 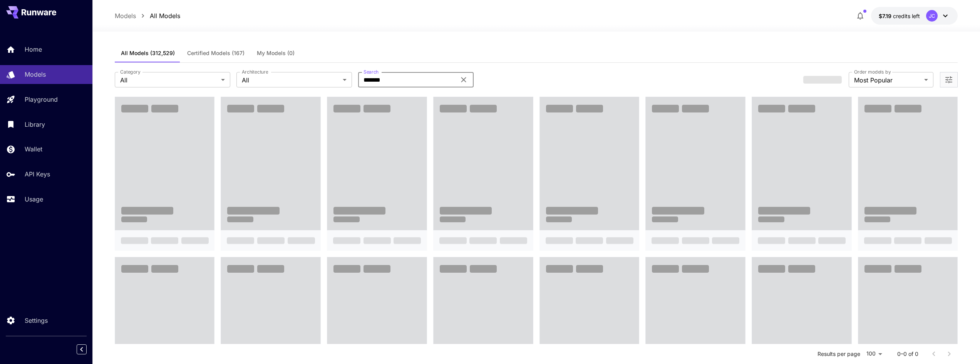 I want to click on span: Most Popular, so click(x=888, y=80).